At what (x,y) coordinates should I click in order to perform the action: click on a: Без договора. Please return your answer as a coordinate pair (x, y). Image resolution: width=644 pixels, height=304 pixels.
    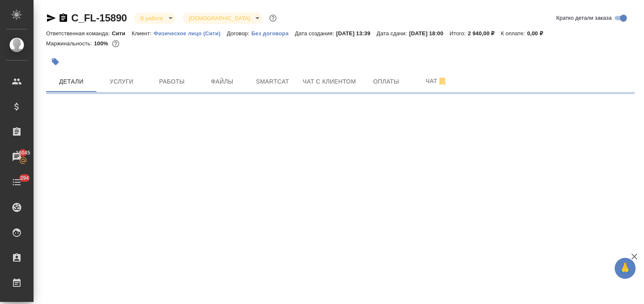
    Looking at the image, I should click on (274, 33).